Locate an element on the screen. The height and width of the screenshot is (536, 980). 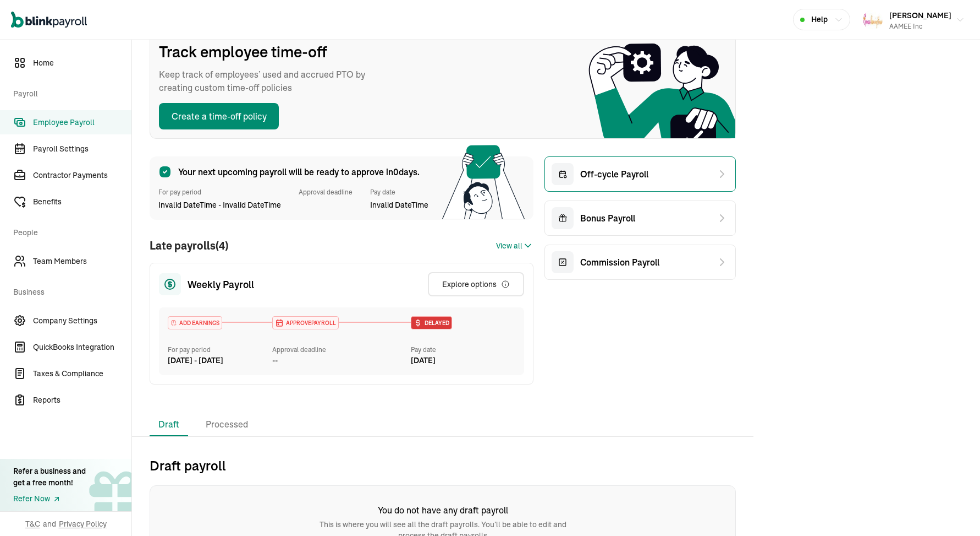
h2: Draft payroll is located at coordinates (443, 465).